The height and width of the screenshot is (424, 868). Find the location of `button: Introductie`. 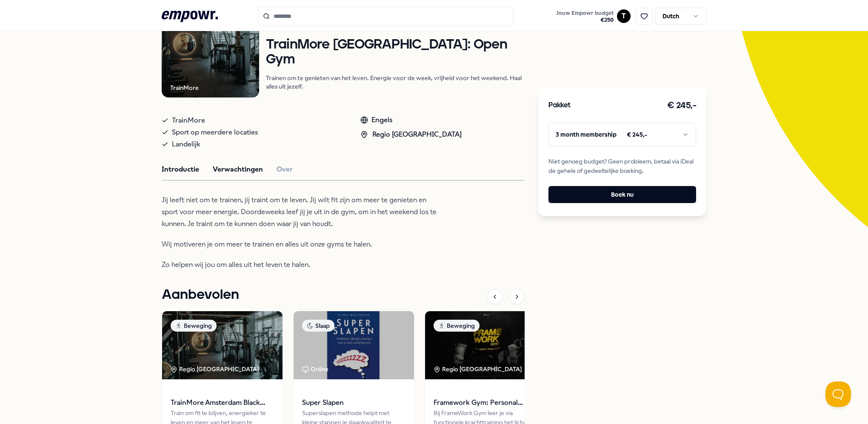

button: Introductie is located at coordinates (181, 169).